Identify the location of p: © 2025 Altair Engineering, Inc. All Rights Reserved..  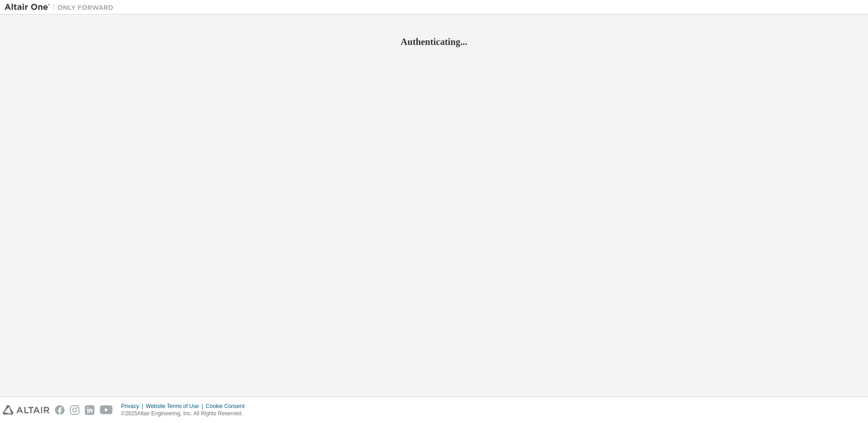
(186, 414).